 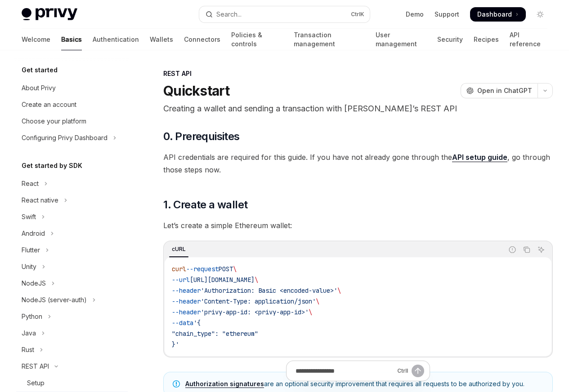 I want to click on div: Android, so click(x=34, y=234).